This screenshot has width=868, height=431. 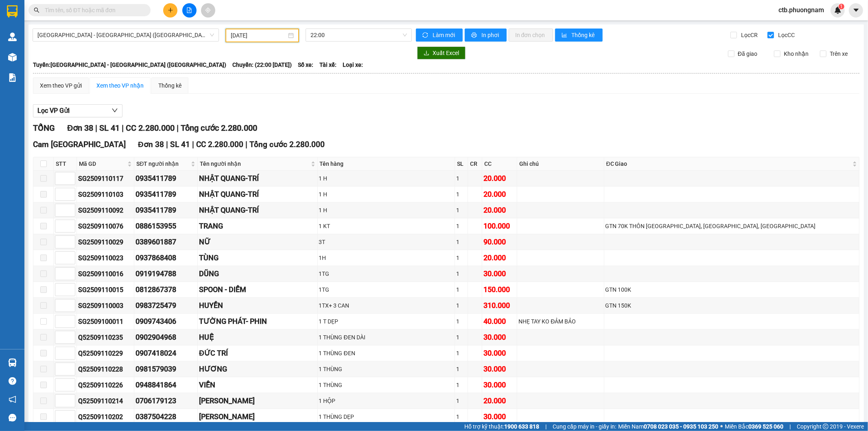 I want to click on div: Q52509110214, so click(x=105, y=401).